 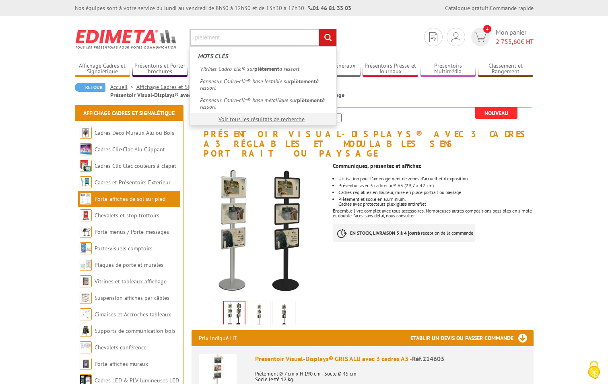 What do you see at coordinates (218, 338) in the screenshot?
I see `p: Prix indiqué HT` at bounding box center [218, 338].